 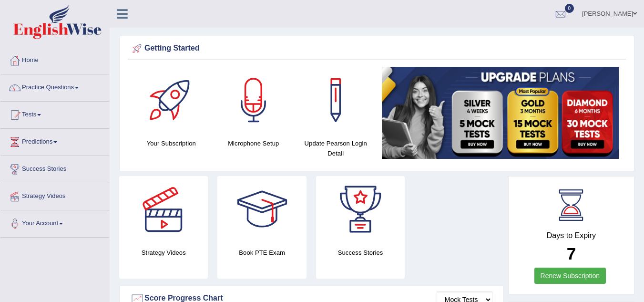 I want to click on a: Renew Subscription, so click(x=570, y=276).